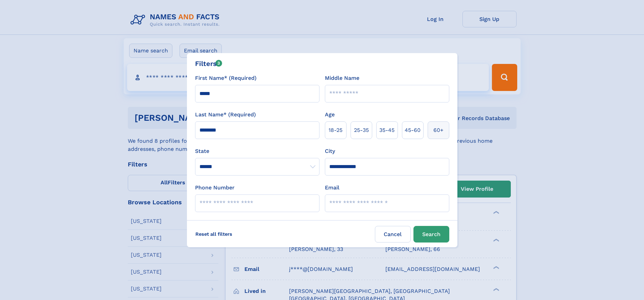  What do you see at coordinates (257, 151) in the screenshot?
I see `label: State` at bounding box center [257, 151].